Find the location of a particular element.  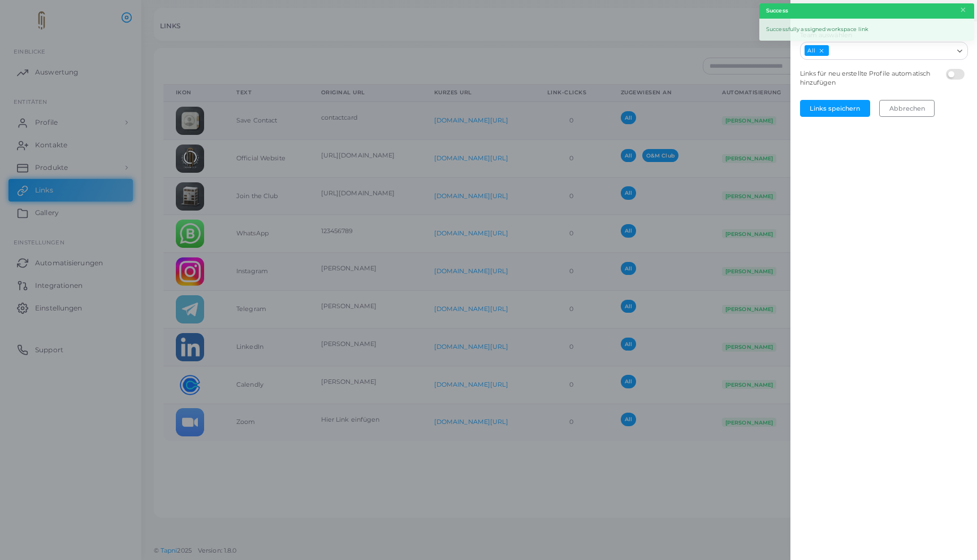

input: Search for option is located at coordinates (891, 51).